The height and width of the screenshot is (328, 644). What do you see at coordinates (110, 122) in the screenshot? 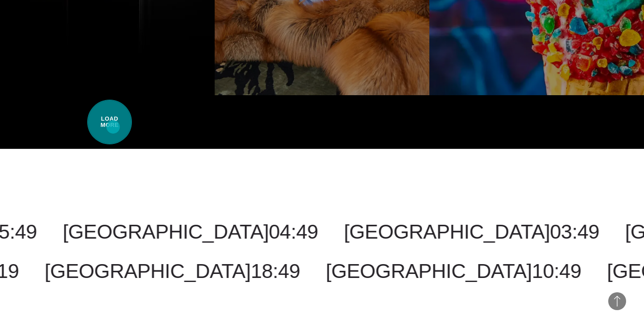
I see `span: Load More` at bounding box center [110, 122].